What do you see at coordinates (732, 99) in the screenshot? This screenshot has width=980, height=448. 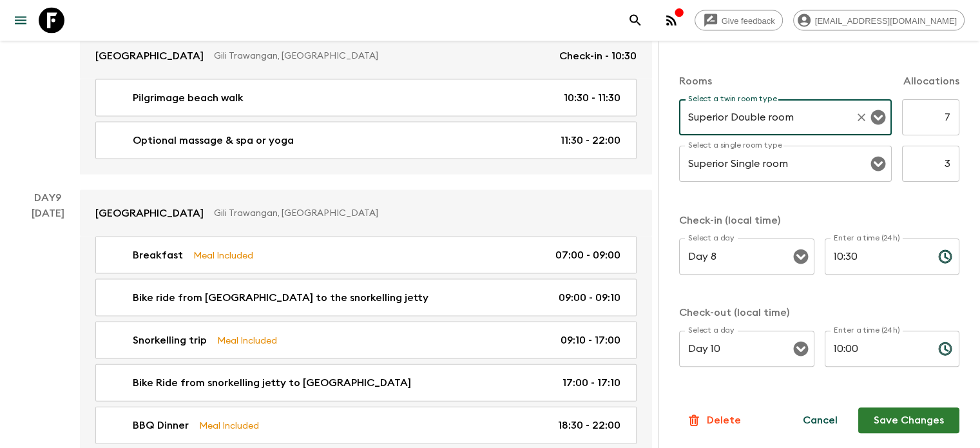 I see `label: Select a twin room type` at bounding box center [732, 99].